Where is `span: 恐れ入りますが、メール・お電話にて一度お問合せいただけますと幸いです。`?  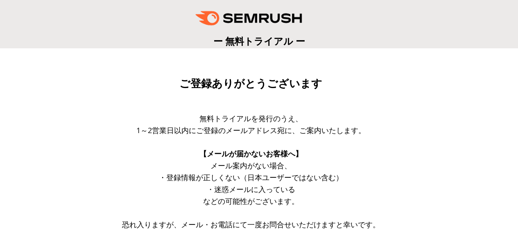 span: 恐れ入りますが、メール・お電話にて一度お問合せいただけますと幸いです。 is located at coordinates (251, 225).